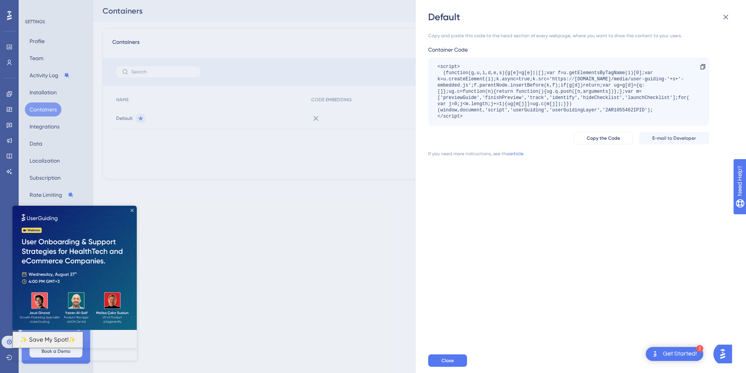 The width and height of the screenshot is (746, 373). Describe the element at coordinates (680, 354) in the screenshot. I see `div: Get Started!` at that location.